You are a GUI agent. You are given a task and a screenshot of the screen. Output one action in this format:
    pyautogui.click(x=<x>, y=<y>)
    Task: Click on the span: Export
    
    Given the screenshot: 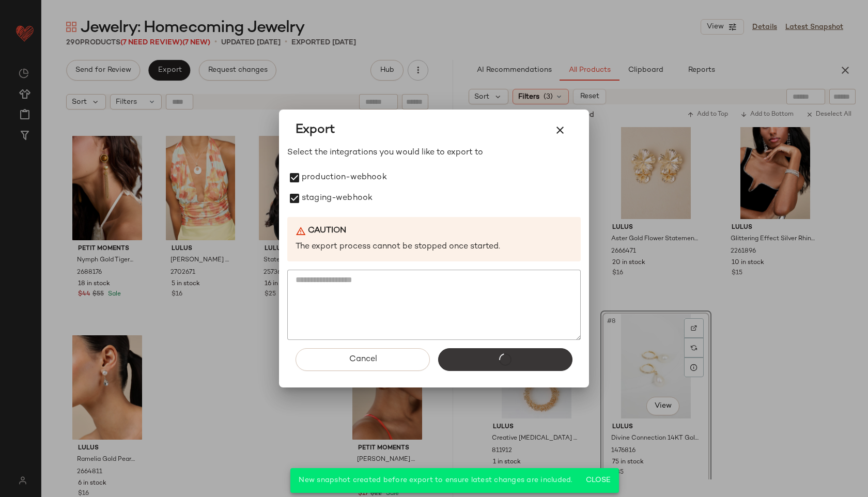 What is the action you would take?
    pyautogui.click(x=315, y=131)
    